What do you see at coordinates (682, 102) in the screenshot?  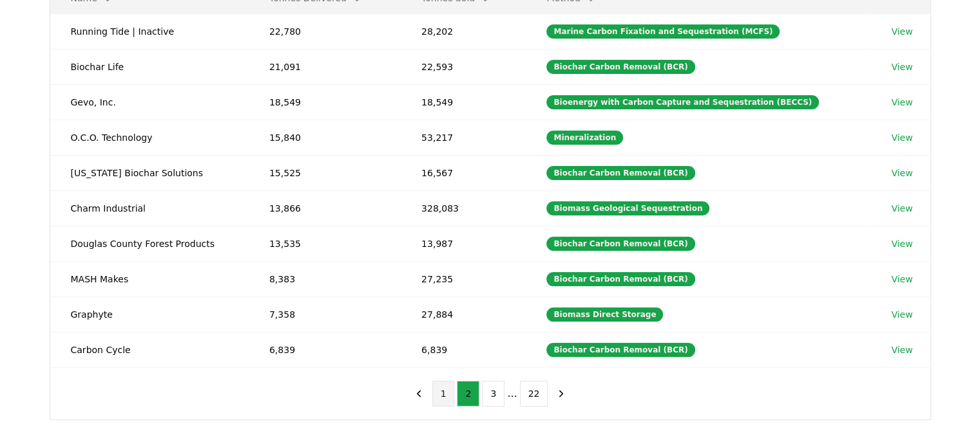 I see `div: Bioenergy with Carbon Capture and Sequestration (BECCS)` at bounding box center [682, 102].